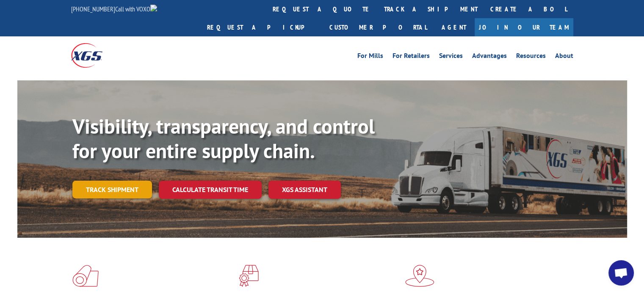 The height and width of the screenshot is (294, 644). Describe the element at coordinates (411, 57) in the screenshot. I see `a: For Retailers` at that location.